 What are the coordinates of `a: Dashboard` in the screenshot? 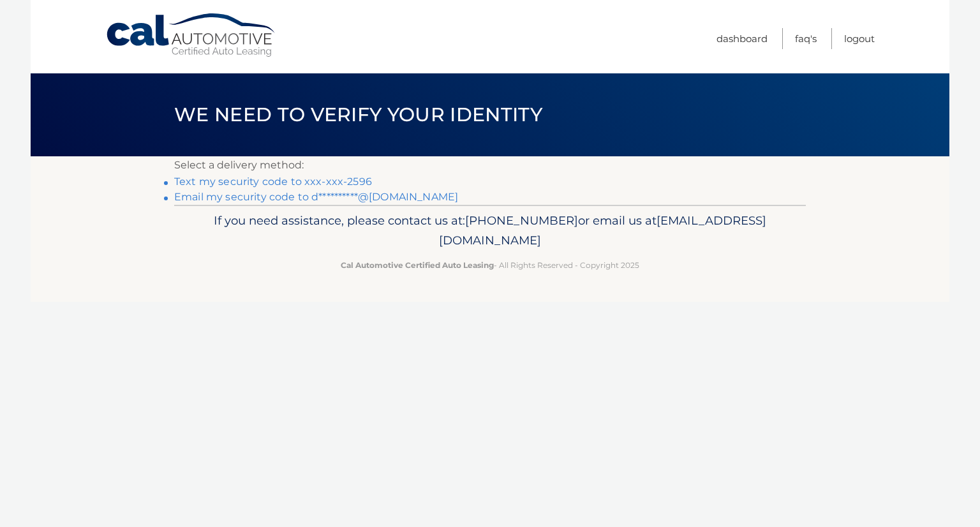 It's located at (742, 38).